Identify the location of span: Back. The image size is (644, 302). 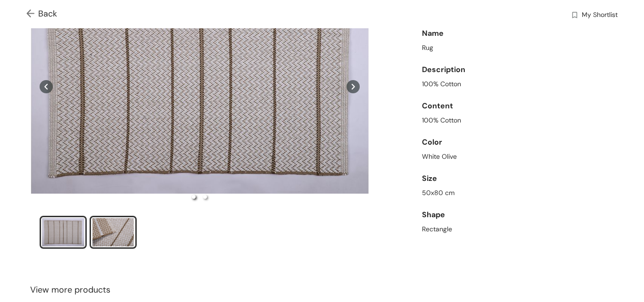
(42, 14).